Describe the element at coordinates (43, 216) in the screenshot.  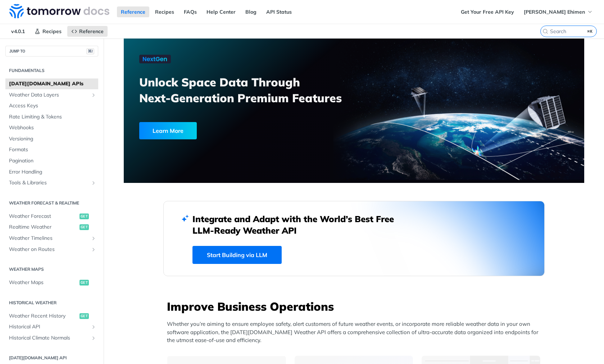
I see `span: Weather Forecast` at that location.